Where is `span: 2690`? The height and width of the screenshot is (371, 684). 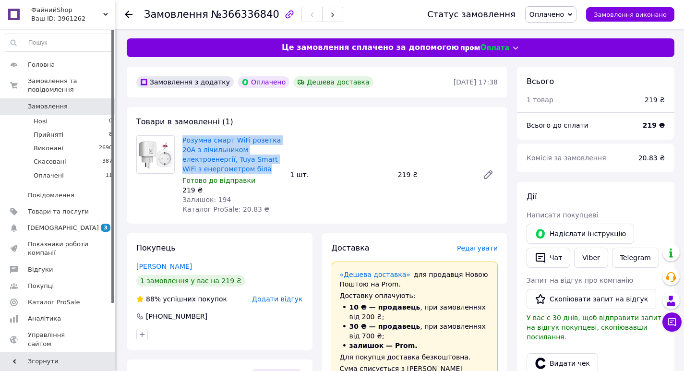
span: 2690 is located at coordinates (106, 148).